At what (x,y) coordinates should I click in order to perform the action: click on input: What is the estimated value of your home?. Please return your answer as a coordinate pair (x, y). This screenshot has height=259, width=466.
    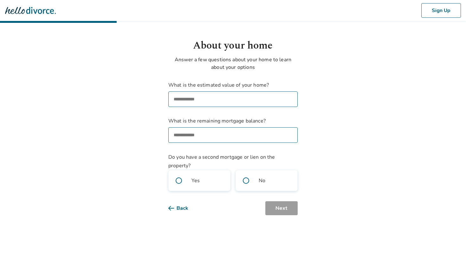
    Looking at the image, I should click on (233, 99).